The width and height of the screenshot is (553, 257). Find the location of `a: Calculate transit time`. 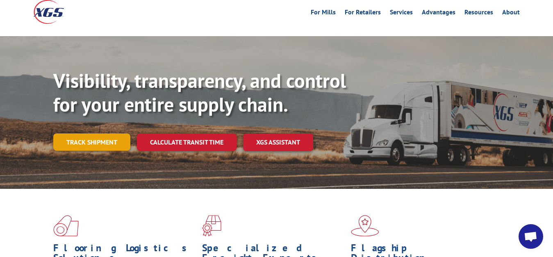

a: Calculate transit time is located at coordinates (187, 142).